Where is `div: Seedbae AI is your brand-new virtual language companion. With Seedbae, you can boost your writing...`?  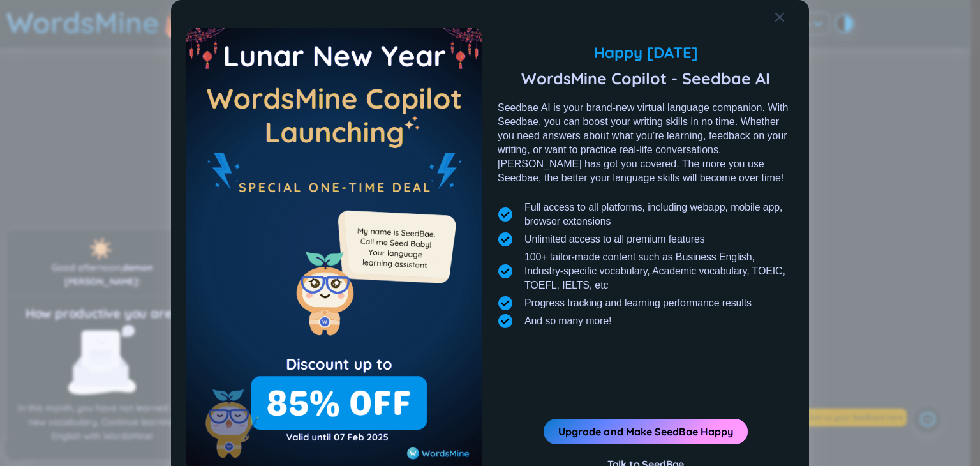
div: Seedbae AI is your brand-new virtual language companion. With Seedbae, you can boost your writing... is located at coordinates (646, 143).